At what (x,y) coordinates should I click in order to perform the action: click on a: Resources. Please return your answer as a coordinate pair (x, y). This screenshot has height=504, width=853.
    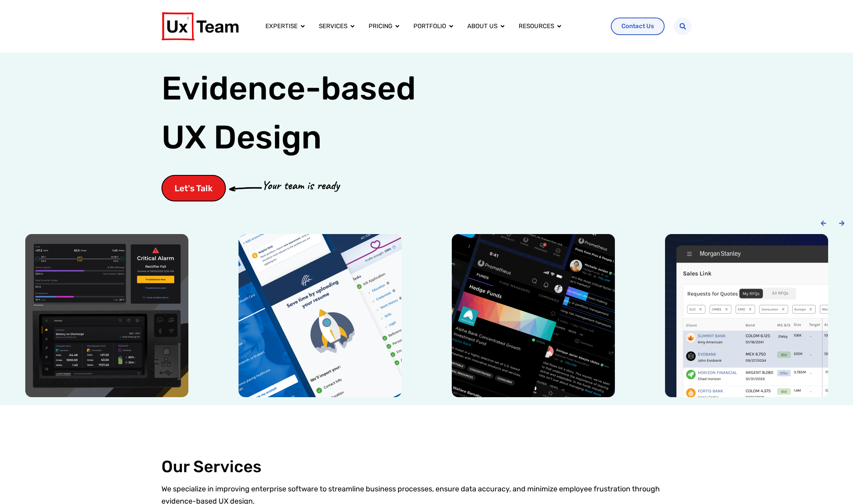
    Looking at the image, I should click on (536, 26).